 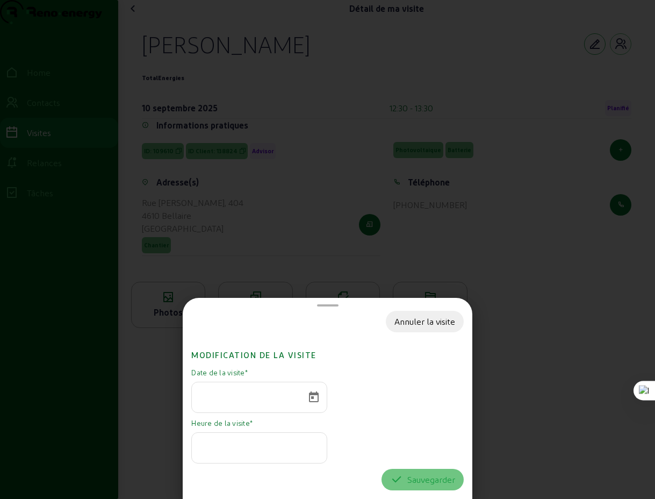 What do you see at coordinates (423, 480) in the screenshot?
I see `button: Sauvegarder` at bounding box center [423, 480].